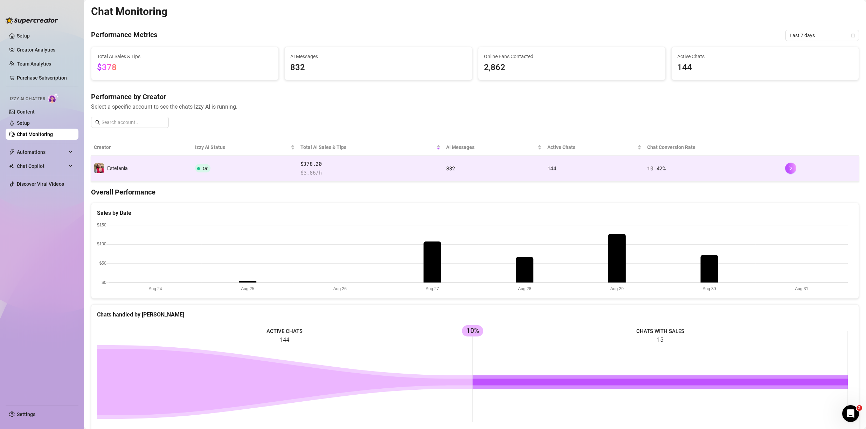  I want to click on span: Estefania, so click(117, 168).